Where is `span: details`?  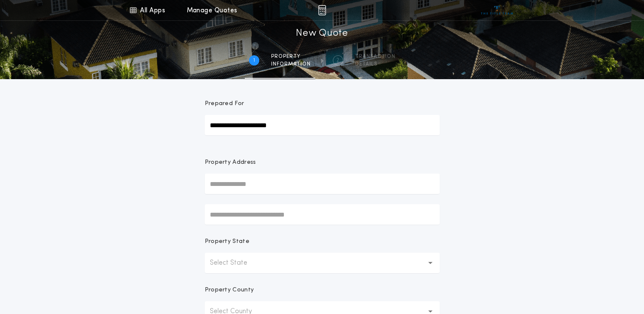
span: details is located at coordinates (375, 64).